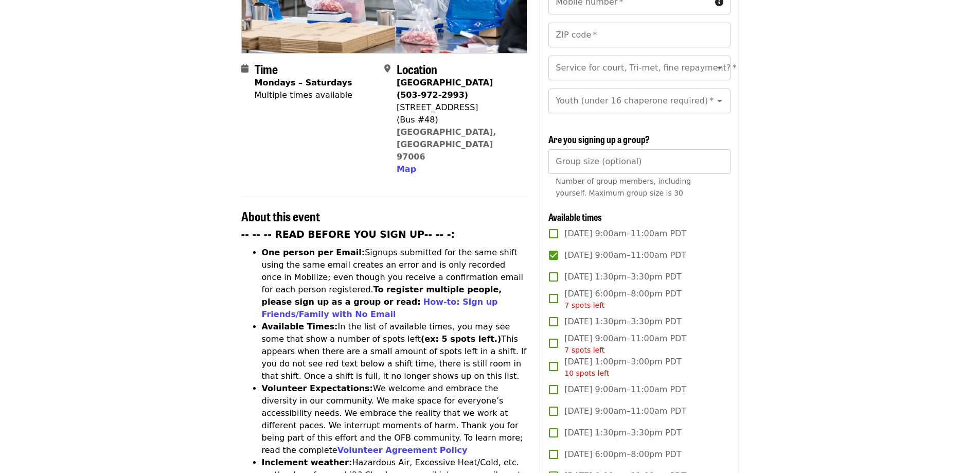 Image resolution: width=980 pixels, height=473 pixels. I want to click on strong: One person per Email:, so click(313, 252).